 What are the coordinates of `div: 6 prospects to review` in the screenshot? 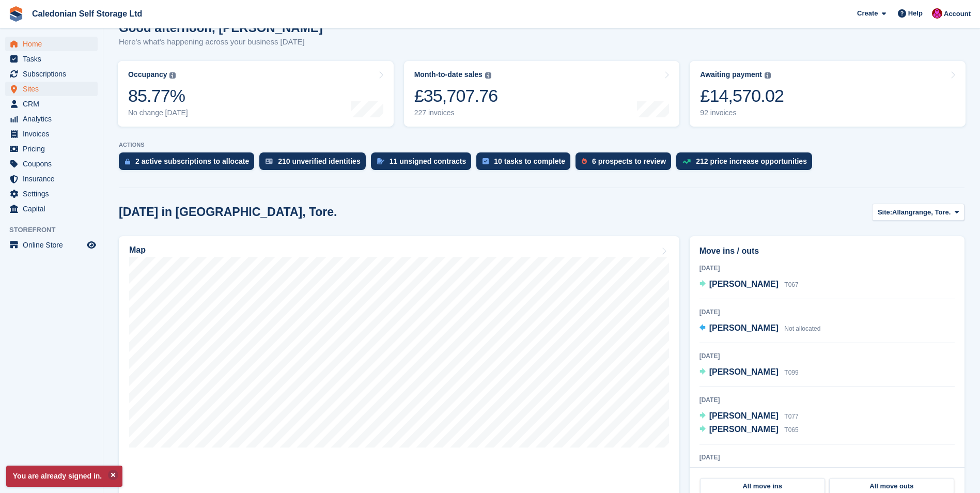 It's located at (629, 161).